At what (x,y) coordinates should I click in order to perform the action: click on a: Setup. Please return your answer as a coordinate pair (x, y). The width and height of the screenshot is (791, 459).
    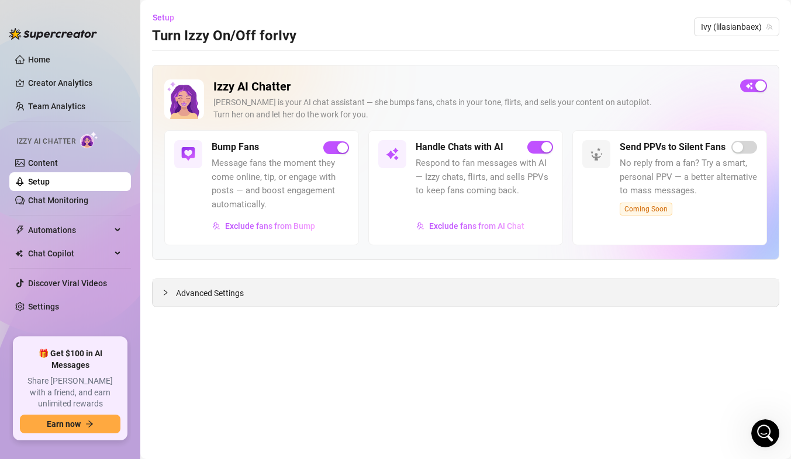
    Looking at the image, I should click on (39, 182).